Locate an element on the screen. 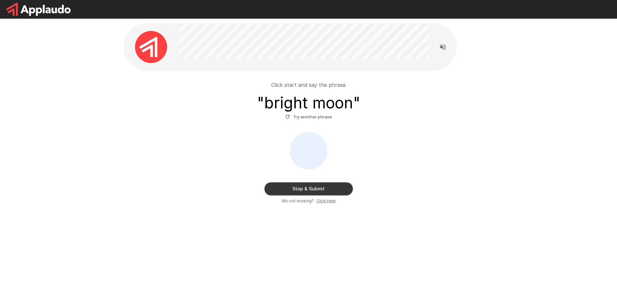  img: applaudo_avatar.png is located at coordinates (151, 47).